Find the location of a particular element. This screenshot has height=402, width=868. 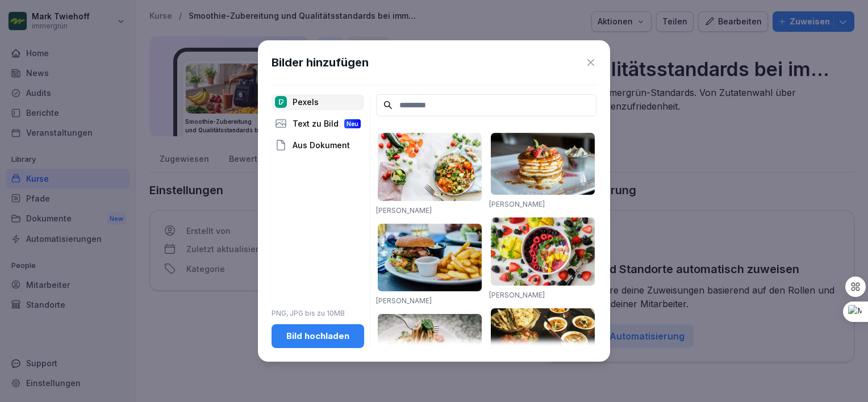

img: pexels-photo-376464.jpeg is located at coordinates (543, 163).